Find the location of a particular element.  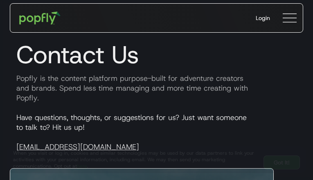

a: Got It! is located at coordinates (281, 163).